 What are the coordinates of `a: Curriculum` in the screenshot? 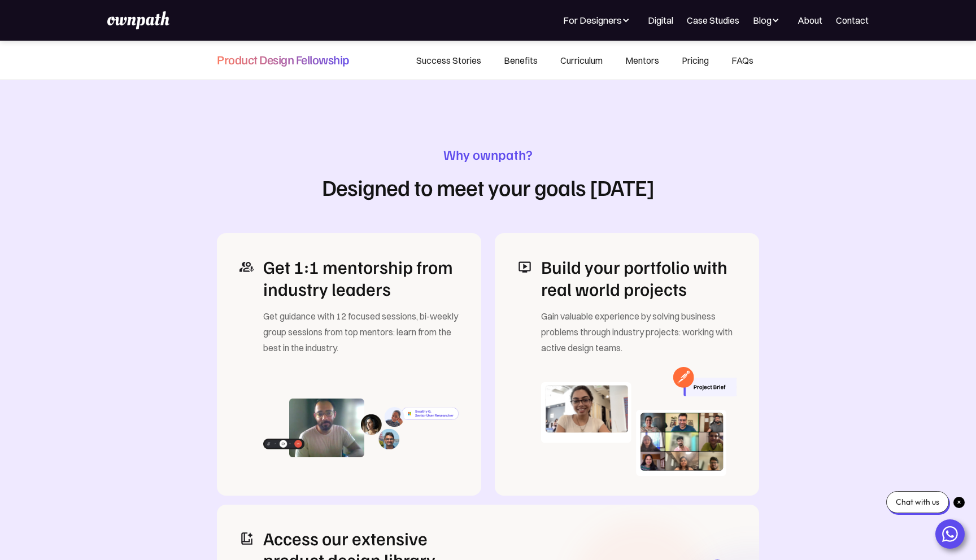 It's located at (581, 60).